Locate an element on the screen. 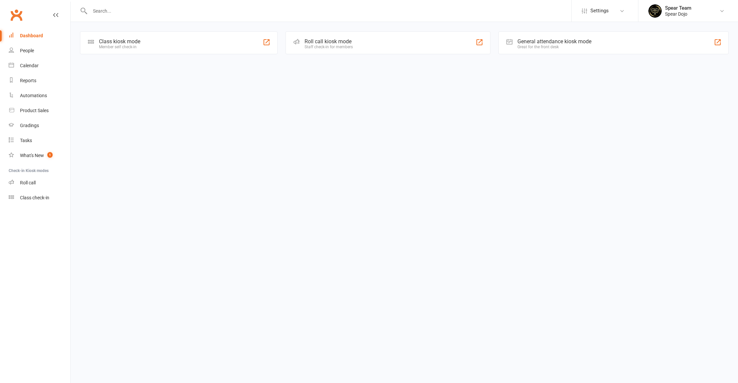  div: Roll call kiosk mode is located at coordinates (328, 41).